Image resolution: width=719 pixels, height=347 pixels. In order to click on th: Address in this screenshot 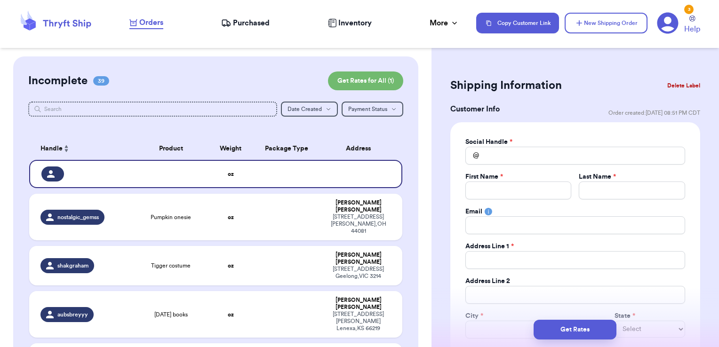, I will do `click(361, 149)`.